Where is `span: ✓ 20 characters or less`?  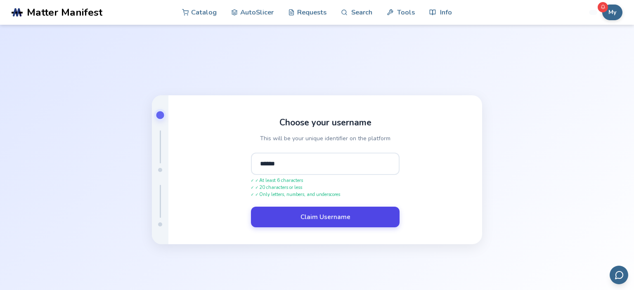
span: ✓ 20 characters or less is located at coordinates (325, 188).